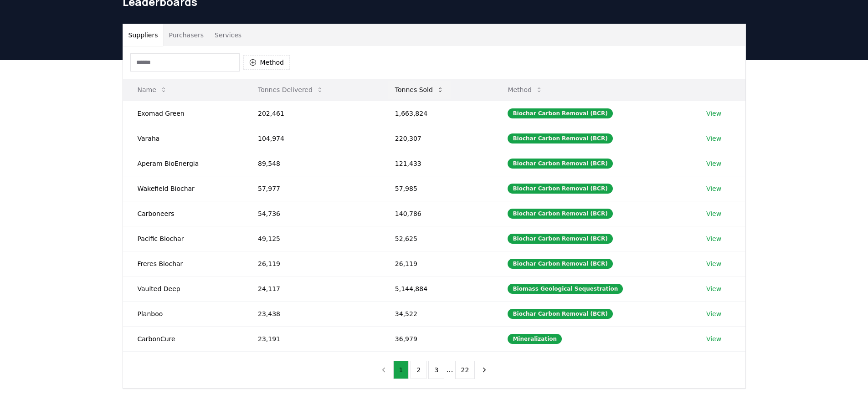  What do you see at coordinates (183, 163) in the screenshot?
I see `td: Aperam BioEnergia` at bounding box center [183, 163].